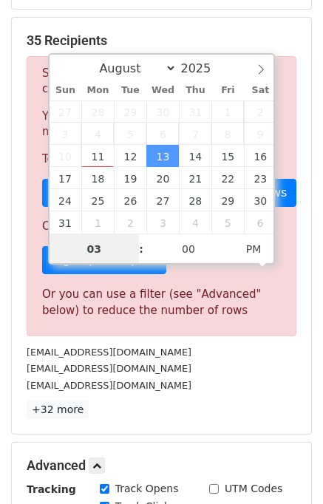 The image size is (323, 504). I want to click on span: August 15, 2025, so click(228, 156).